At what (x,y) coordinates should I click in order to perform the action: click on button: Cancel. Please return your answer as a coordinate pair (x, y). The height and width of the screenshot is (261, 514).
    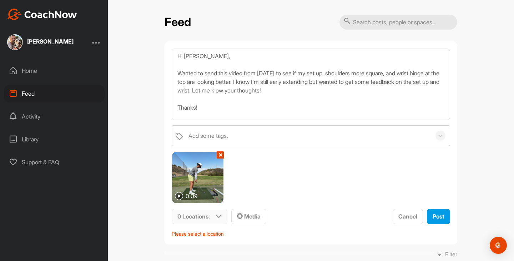
    Looking at the image, I should click on (408, 216).